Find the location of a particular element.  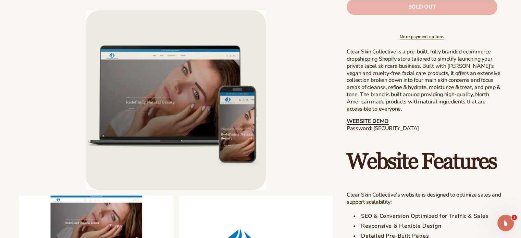

span: 1 is located at coordinates (514, 217).